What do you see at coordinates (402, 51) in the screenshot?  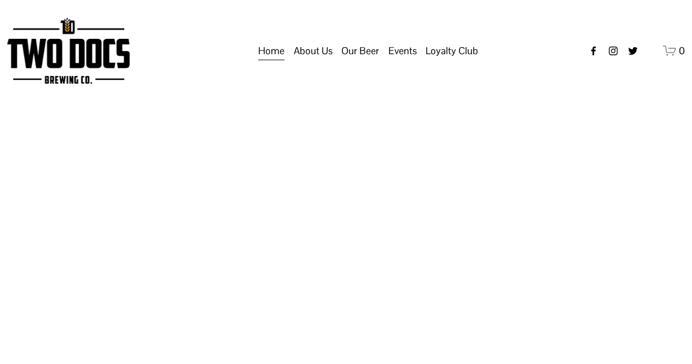 I see `span: Events` at bounding box center [402, 51].